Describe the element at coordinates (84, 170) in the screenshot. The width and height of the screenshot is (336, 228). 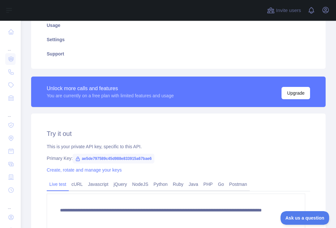
I see `a: Create, rotate and manage your keys` at that location.